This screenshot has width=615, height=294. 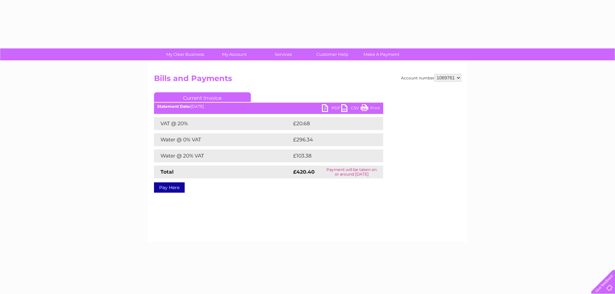 What do you see at coordinates (332, 54) in the screenshot?
I see `a: Customer Help` at bounding box center [332, 54].